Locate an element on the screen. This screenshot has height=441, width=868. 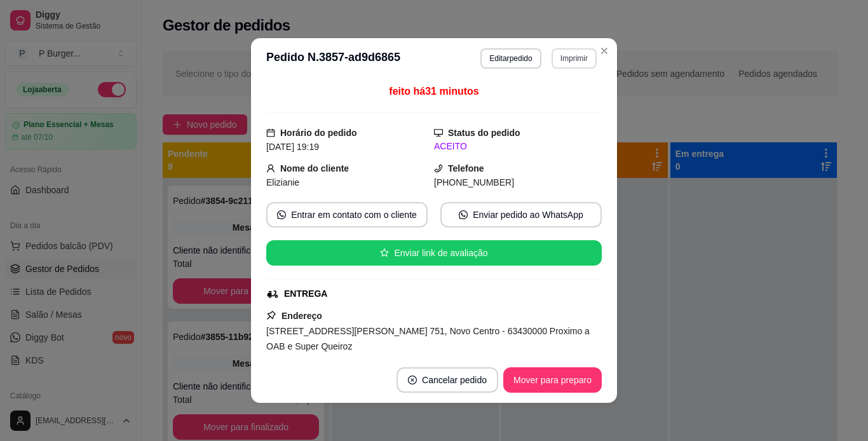
button: starEnviar link de avaliação is located at coordinates (434, 253).